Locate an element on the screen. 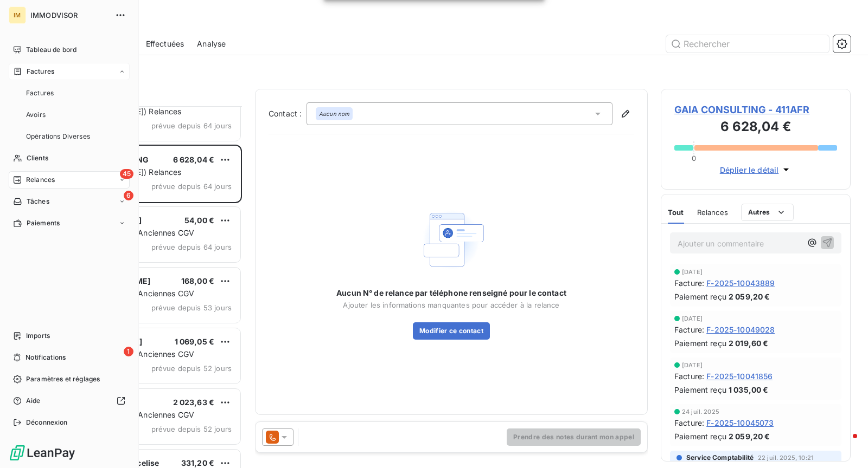 The height and width of the screenshot is (468, 868). span: prévue depuis 53 jours is located at coordinates (192, 308).